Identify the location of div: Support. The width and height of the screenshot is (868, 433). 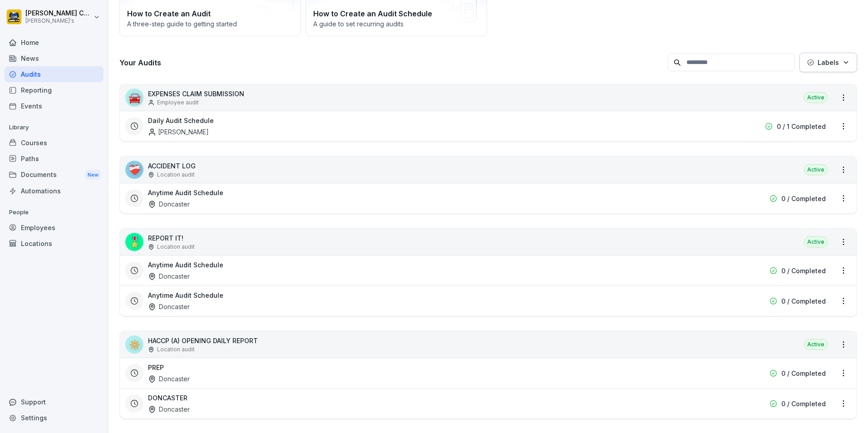
(54, 402).